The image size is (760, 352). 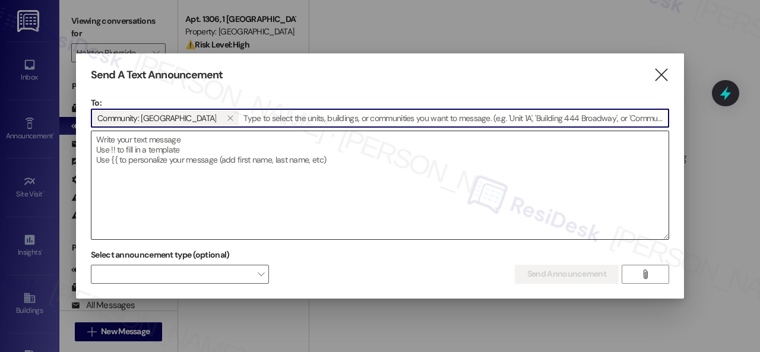 I want to click on span: Send Announcement, so click(x=566, y=274).